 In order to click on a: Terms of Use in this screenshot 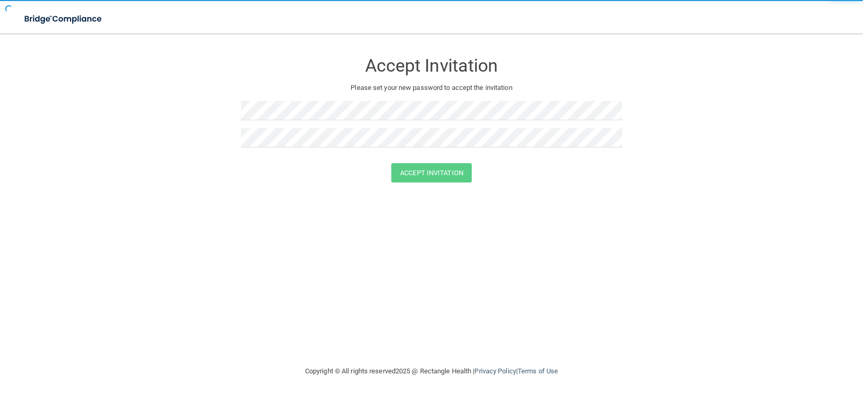, I will do `click(538, 370)`.